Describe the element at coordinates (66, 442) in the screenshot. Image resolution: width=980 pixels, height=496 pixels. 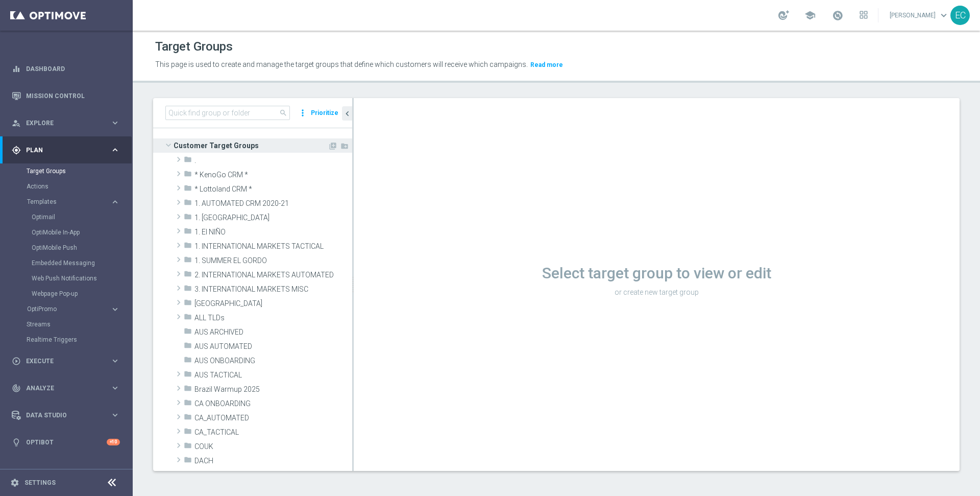
I see `a: Optibot` at that location.